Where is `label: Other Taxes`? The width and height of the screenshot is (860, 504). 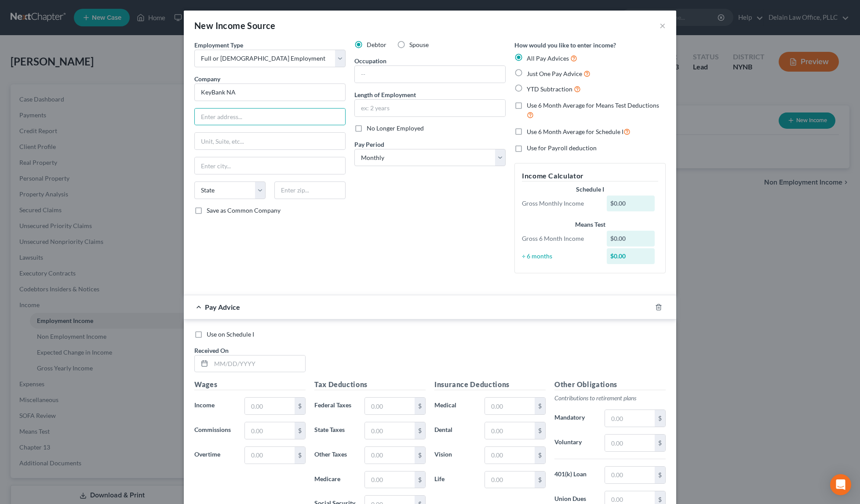
label: Other Taxes is located at coordinates (335, 455).